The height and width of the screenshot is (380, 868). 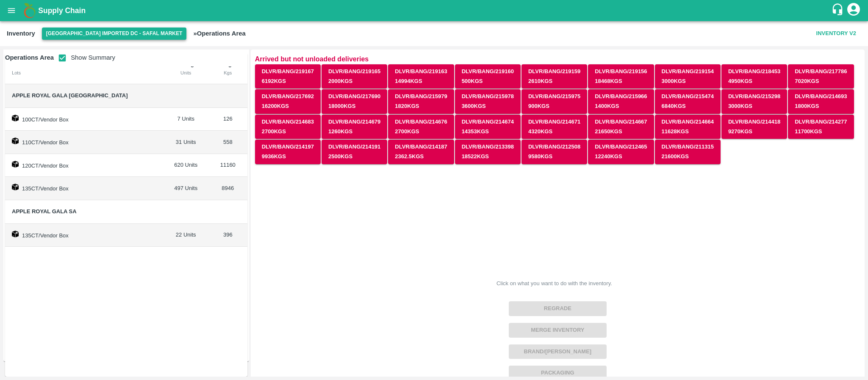 What do you see at coordinates (21, 33) in the screenshot?
I see `b: Inventory` at bounding box center [21, 33].